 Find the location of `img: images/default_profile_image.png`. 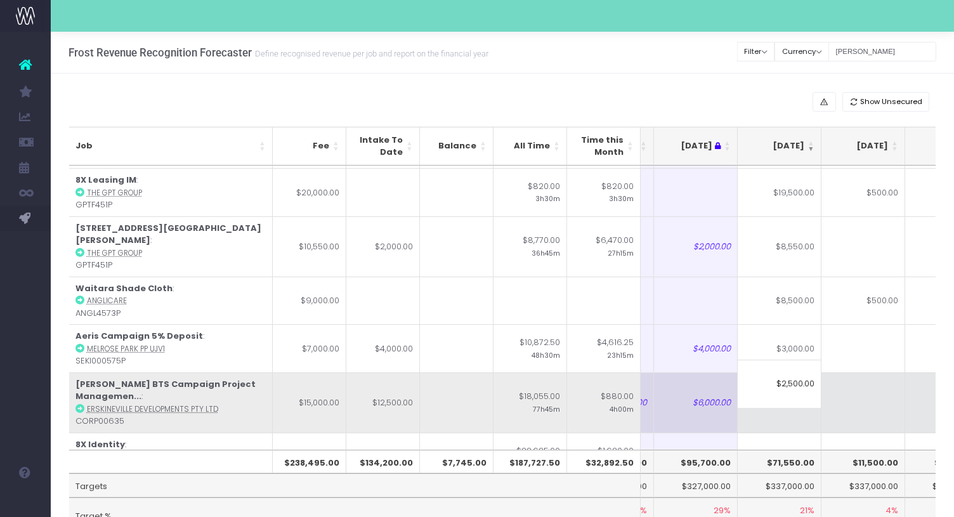

img: images/default_profile_image.png is located at coordinates (25, 501).